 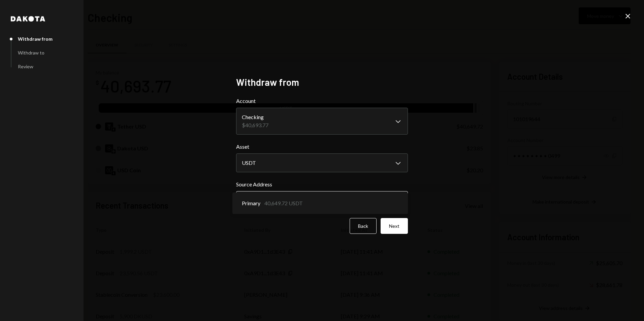 I want to click on div: Withdraw to, so click(x=31, y=53).